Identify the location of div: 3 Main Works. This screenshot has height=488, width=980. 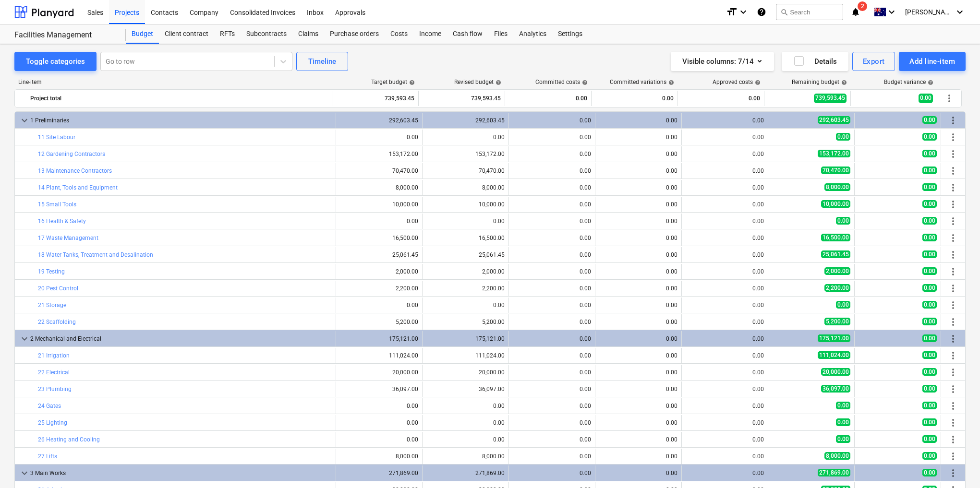
(181, 473).